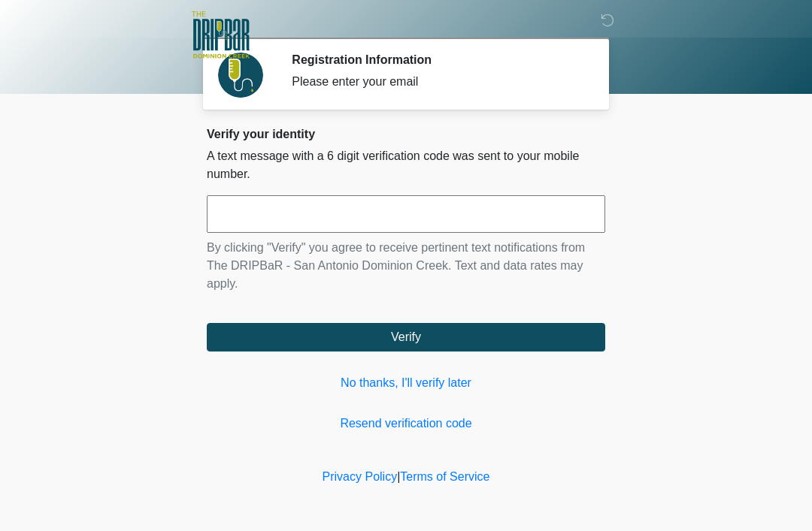  Describe the element at coordinates (436, 82) in the screenshot. I see `div: Please enter your email` at that location.